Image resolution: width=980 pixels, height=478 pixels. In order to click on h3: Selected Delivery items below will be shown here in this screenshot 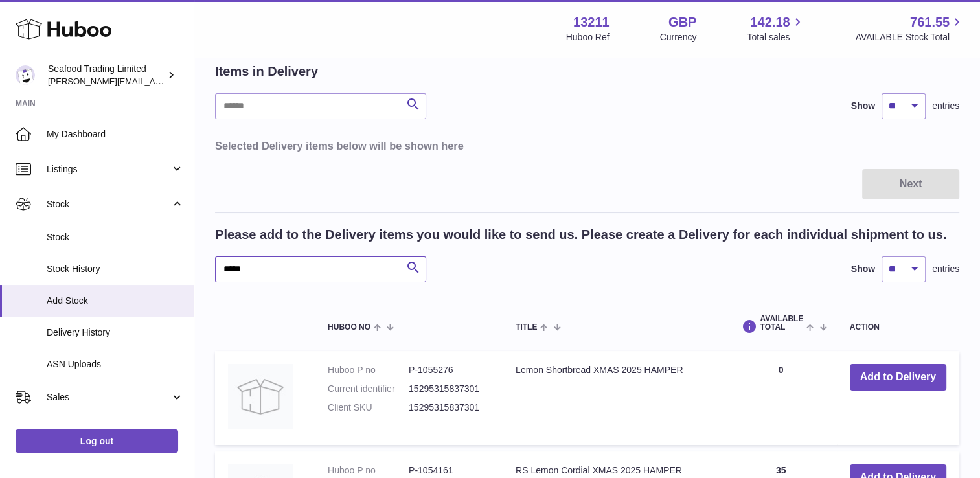, I will do `click(587, 145)`.